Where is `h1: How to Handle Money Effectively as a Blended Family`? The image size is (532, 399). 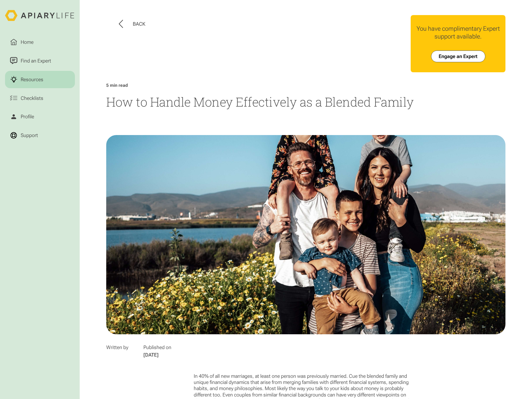 h1: How to Handle Money Effectively as a Blended Family is located at coordinates (305, 102).